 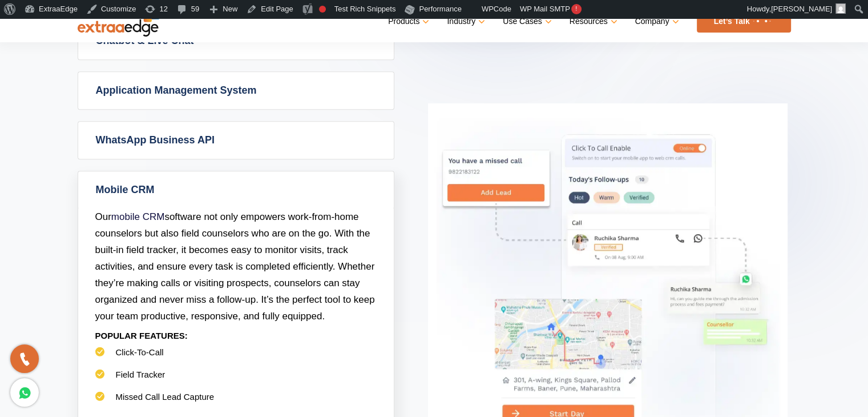 I want to click on a: WhatsApp Business API, so click(x=235, y=140).